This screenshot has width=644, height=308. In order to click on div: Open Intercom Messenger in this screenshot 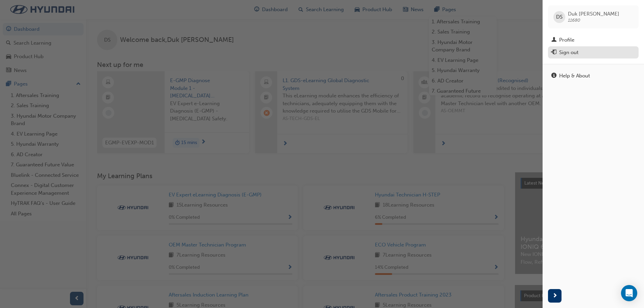, I will do `click(629, 293)`.